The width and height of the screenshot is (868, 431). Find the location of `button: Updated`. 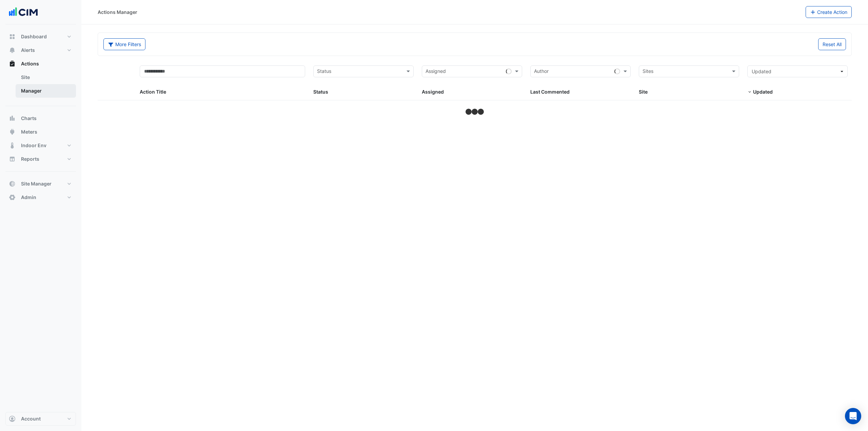

button: Updated is located at coordinates (797, 71).